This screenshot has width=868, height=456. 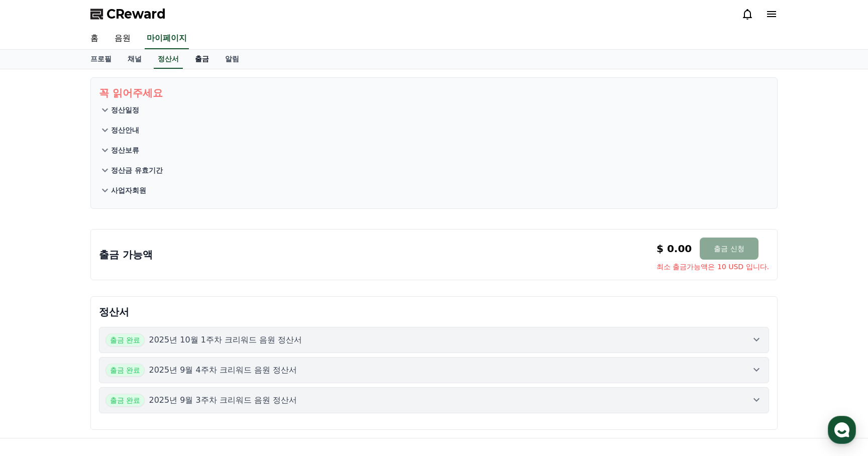 What do you see at coordinates (125, 130) in the screenshot?
I see `p: 정산안내` at bounding box center [125, 130].